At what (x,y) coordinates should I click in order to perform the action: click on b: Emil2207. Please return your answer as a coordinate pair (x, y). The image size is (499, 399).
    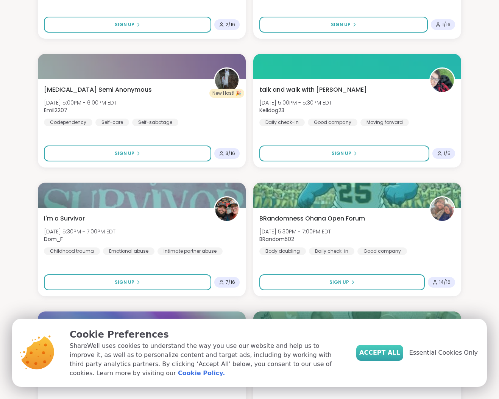
    Looking at the image, I should click on (56, 110).